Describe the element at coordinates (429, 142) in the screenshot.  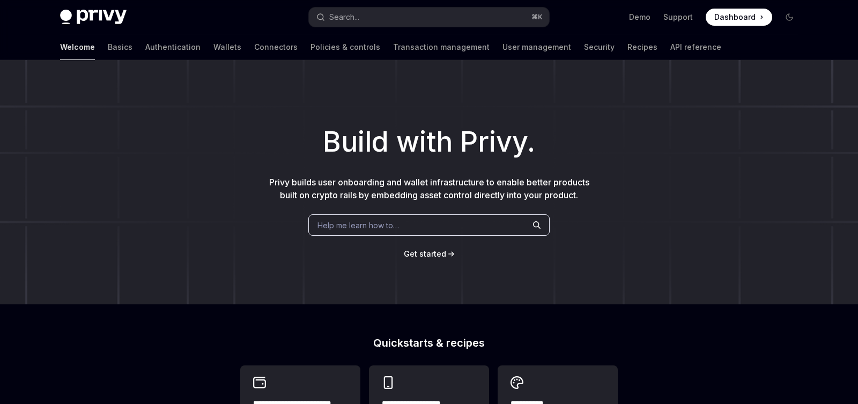
I see `h1: Build with Privy.` at that location.